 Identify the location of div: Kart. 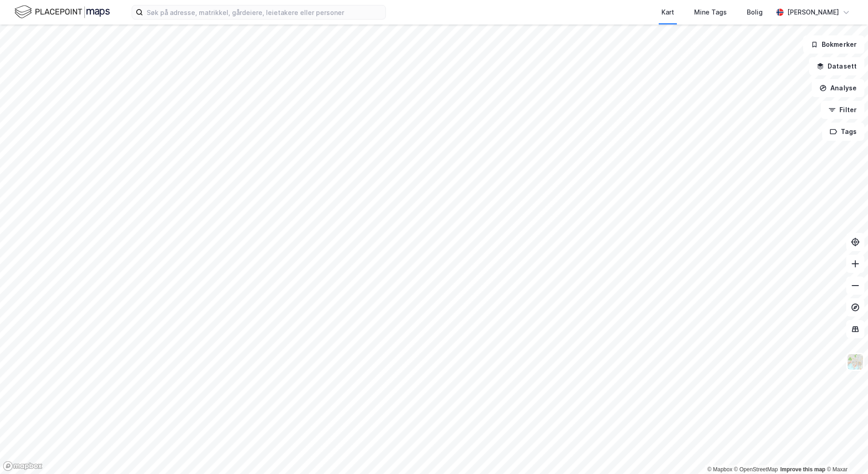
(668, 12).